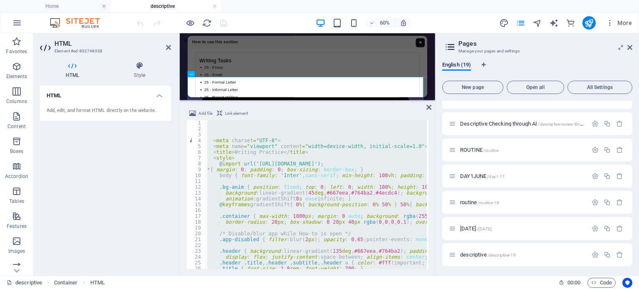 Image resolution: width=639 pixels, height=289 pixels. Describe the element at coordinates (104, 51) in the screenshot. I see `h3: Element #ed-892748038` at that location.